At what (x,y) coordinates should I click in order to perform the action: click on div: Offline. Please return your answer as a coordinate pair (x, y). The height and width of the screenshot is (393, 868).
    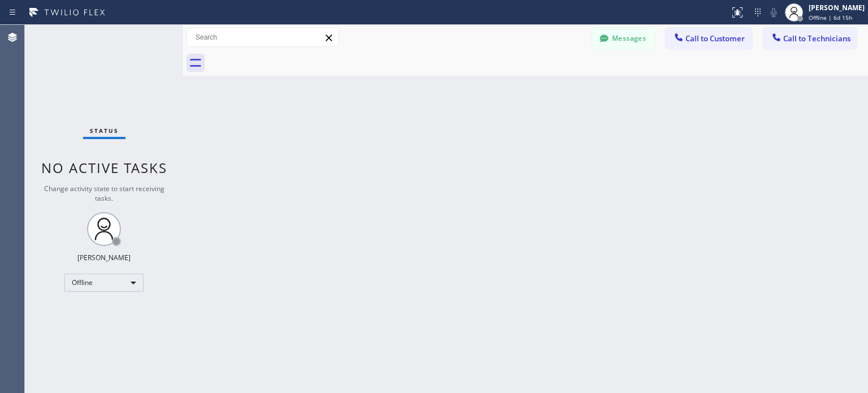
    Looking at the image, I should click on (104, 283).